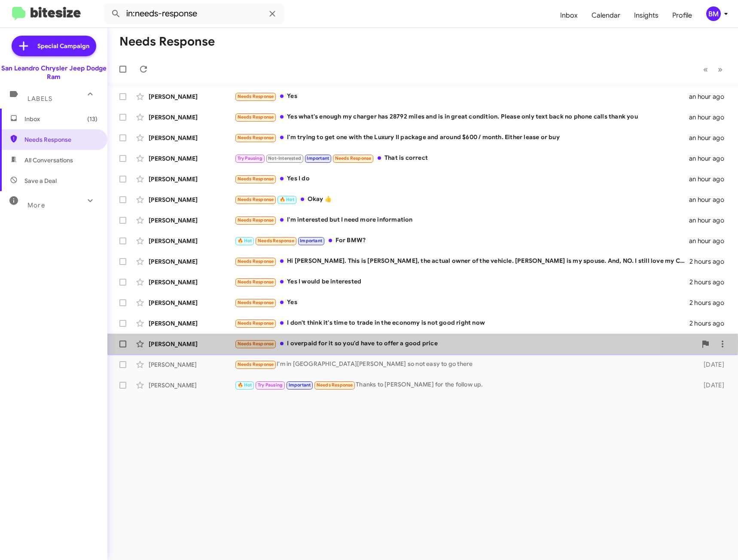 The image size is (738, 560). What do you see at coordinates (461, 179) in the screenshot?
I see `div: Yes I do` at bounding box center [461, 179].